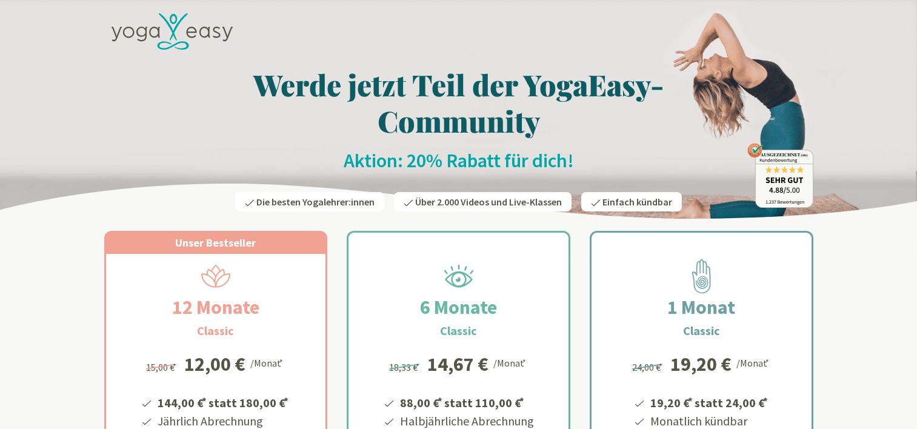  What do you see at coordinates (466, 402) in the screenshot?
I see `li: 88,00 € statt 110,00 €` at bounding box center [466, 402].